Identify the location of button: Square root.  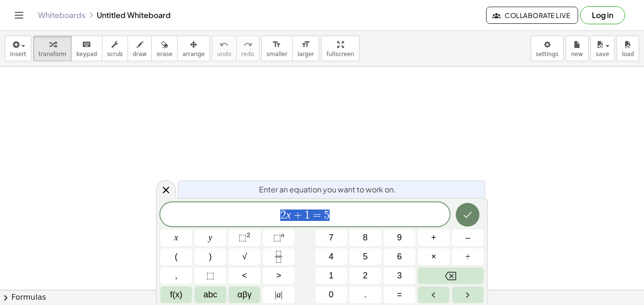
(244, 257).